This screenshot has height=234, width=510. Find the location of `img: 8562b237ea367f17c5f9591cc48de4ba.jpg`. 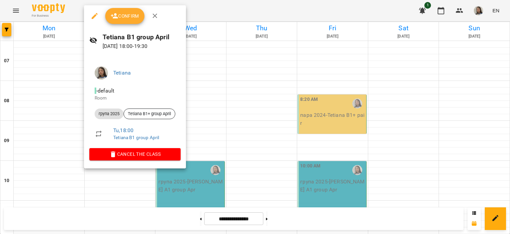

img: 8562b237ea367f17c5f9591cc48de4ba.jpg is located at coordinates (101, 73).